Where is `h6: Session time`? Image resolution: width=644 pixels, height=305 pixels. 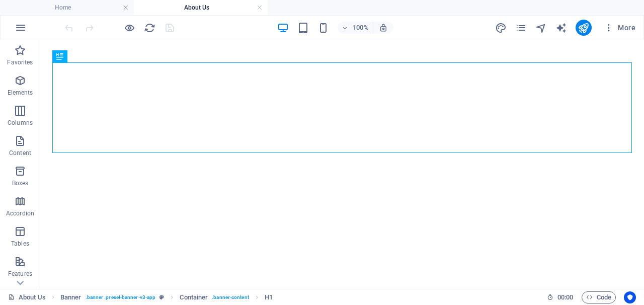
h6: Session time is located at coordinates (560, 298).